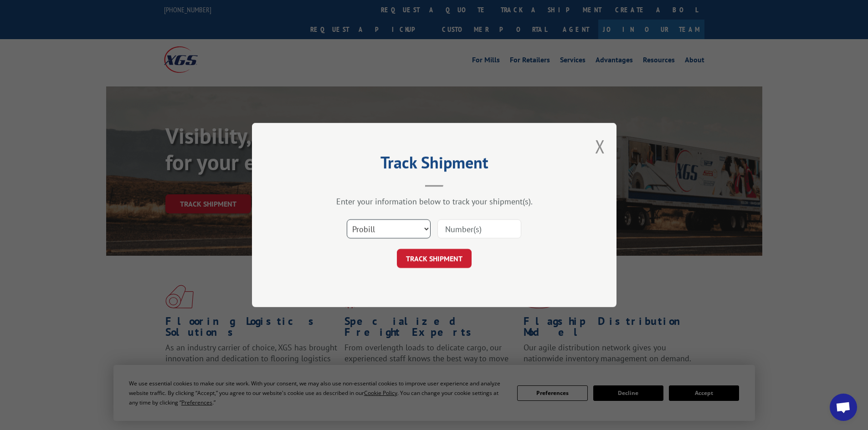  Describe the element at coordinates (434, 259) in the screenshot. I see `button: TRACK SHIPMENT` at that location.